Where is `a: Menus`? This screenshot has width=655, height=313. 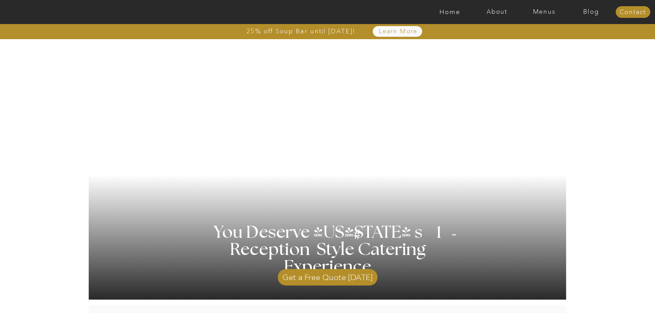 a: Menus is located at coordinates (544, 12).